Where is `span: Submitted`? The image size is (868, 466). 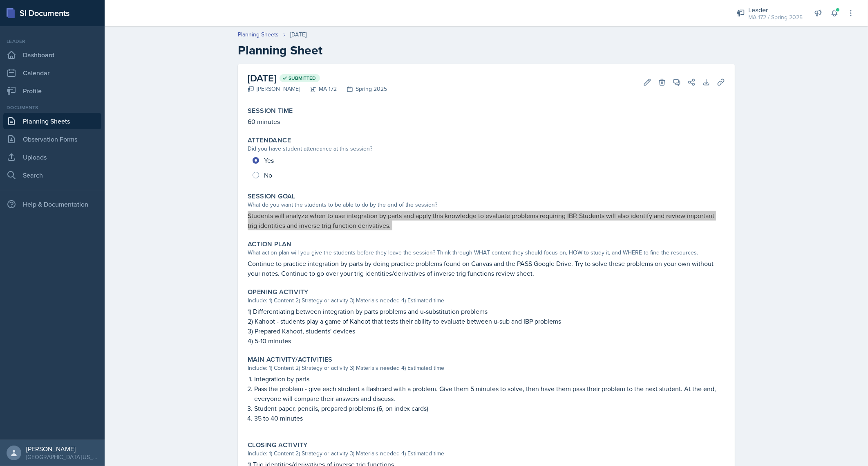 span: Submitted is located at coordinates (302, 78).